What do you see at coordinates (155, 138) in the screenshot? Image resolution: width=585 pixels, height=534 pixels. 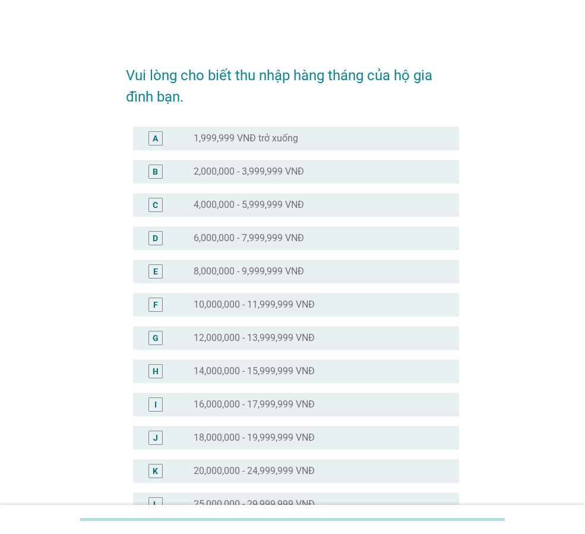 I see `div: A` at bounding box center [155, 138].